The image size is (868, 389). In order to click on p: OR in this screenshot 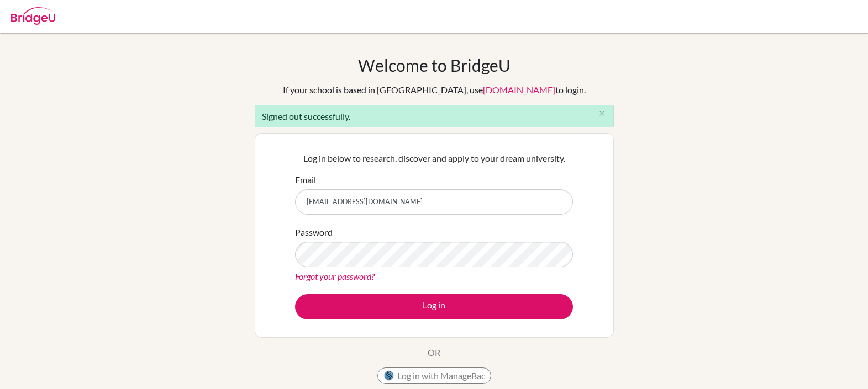, I will do `click(434, 352)`.